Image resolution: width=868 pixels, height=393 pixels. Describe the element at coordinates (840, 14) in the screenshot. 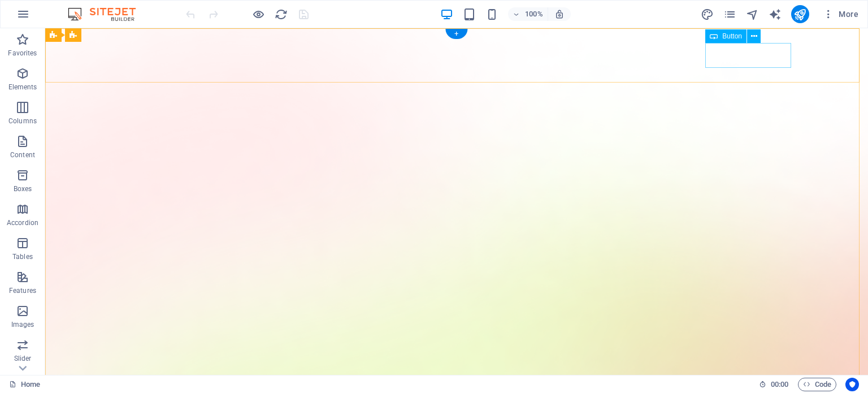

I see `button: More` at that location.